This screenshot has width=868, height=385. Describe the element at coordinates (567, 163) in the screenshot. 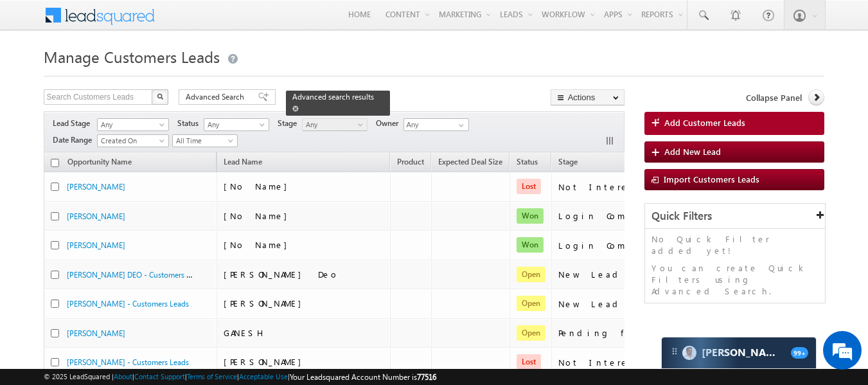

I see `a: Stage` at that location.